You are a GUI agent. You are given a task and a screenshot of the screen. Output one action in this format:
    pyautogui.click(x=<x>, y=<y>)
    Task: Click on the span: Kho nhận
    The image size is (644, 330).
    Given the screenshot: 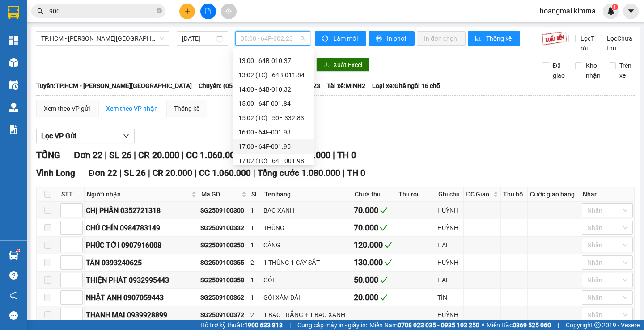 What is the action you would take?
    pyautogui.click(x=593, y=70)
    